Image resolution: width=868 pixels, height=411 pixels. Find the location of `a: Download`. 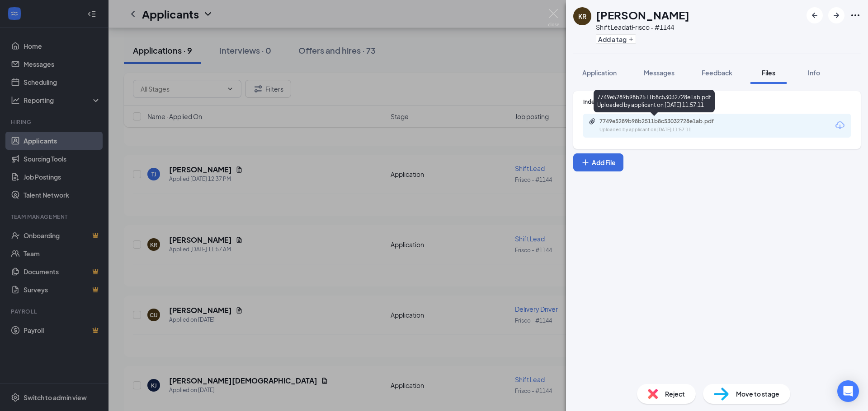

a: Download is located at coordinates (840, 126).